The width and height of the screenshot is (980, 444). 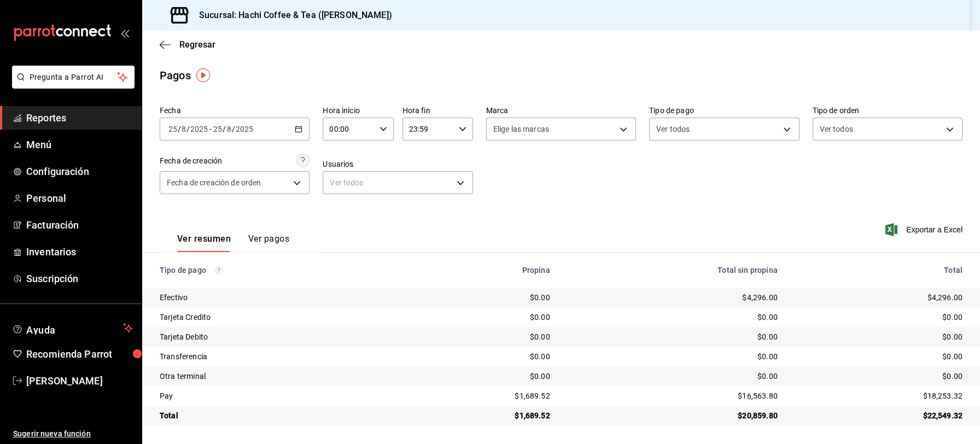 What do you see at coordinates (188, 45) in the screenshot?
I see `button: Regresar` at bounding box center [188, 45].